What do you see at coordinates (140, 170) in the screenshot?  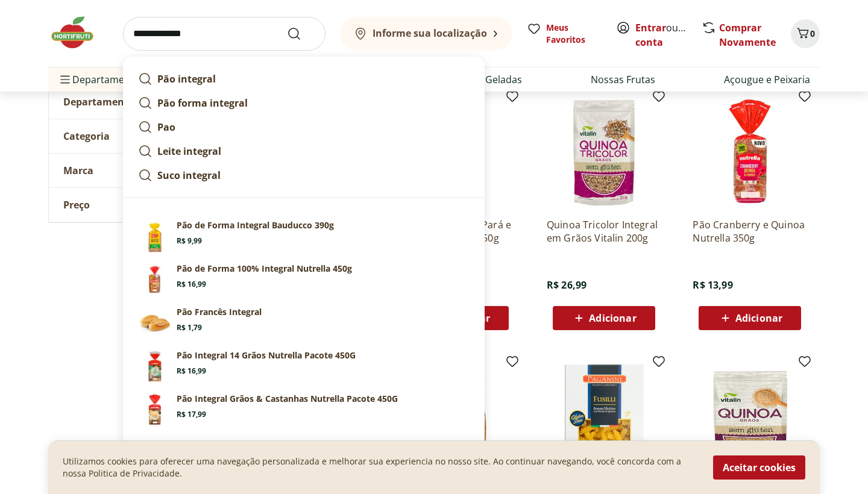 I see `button: Marca` at bounding box center [140, 170].